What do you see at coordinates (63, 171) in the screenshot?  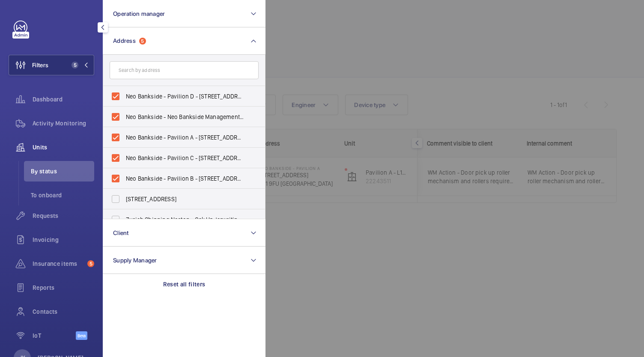 I see `span: By status` at bounding box center [63, 171].